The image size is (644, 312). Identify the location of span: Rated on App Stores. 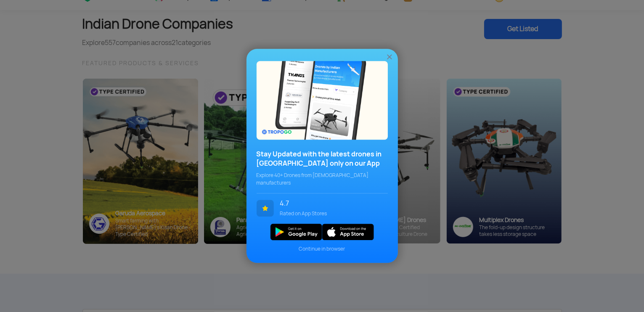
(331, 214).